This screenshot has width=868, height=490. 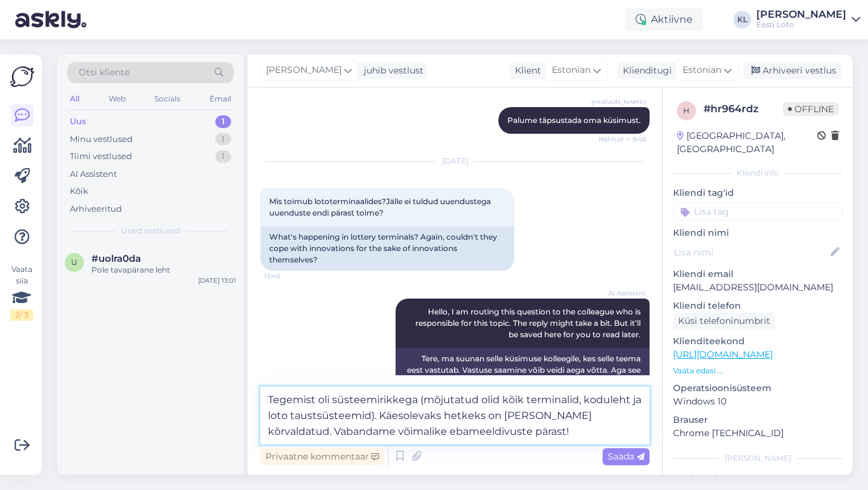 I want to click on div: Kliendi info, so click(x=757, y=173).